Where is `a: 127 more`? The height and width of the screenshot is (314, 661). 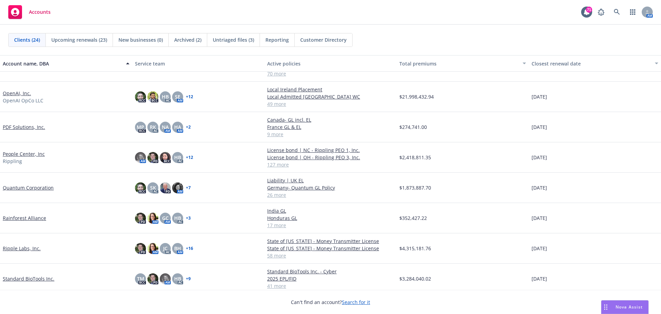
a: 127 more is located at coordinates (331, 164).